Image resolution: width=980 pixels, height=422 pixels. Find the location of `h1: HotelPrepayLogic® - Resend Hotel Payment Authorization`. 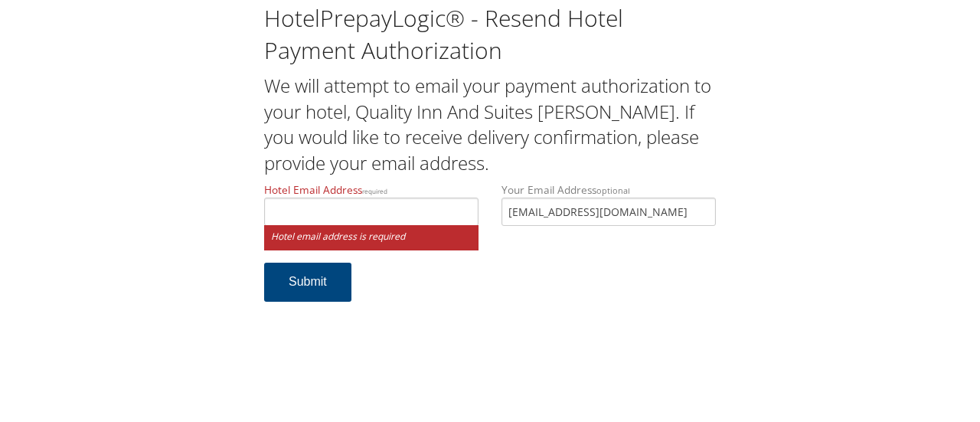

h1: HotelPrepayLogic® - Resend Hotel Payment Authorization is located at coordinates (490, 34).